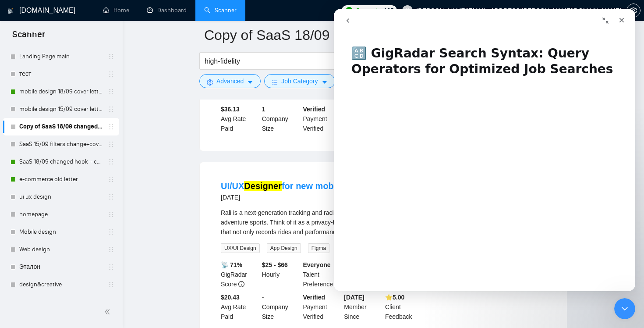  I want to click on a: dashboardDashboard, so click(166, 10).